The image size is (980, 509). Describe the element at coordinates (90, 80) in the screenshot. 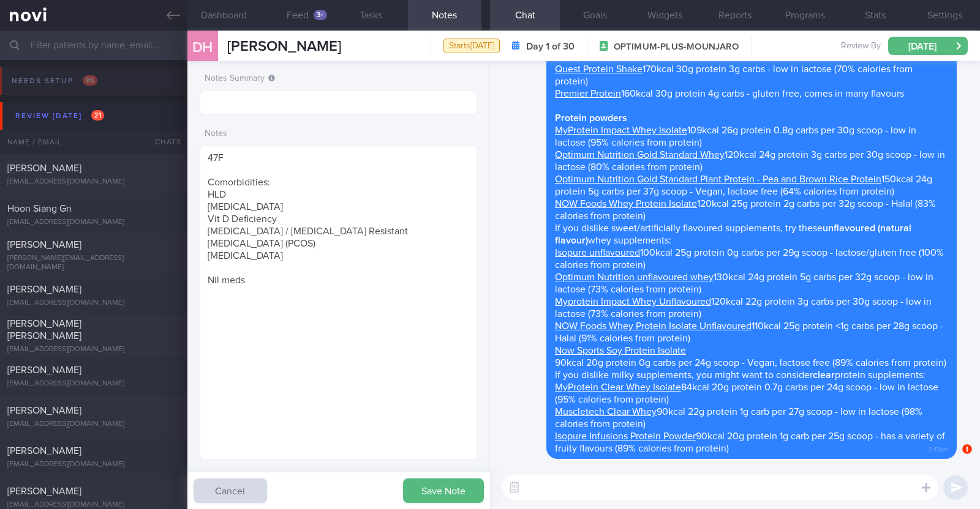

I see `span: 95` at that location.